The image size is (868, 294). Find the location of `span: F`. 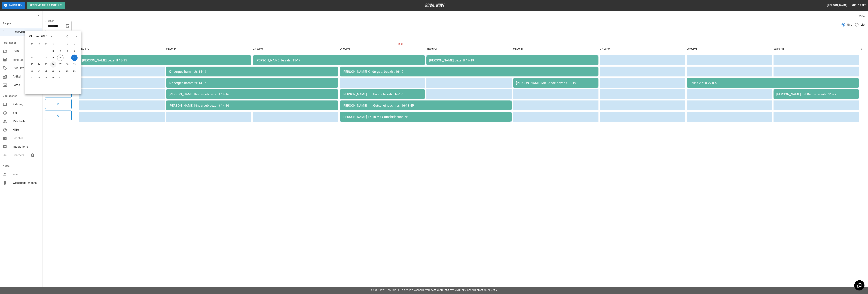

span: F is located at coordinates (61, 44).